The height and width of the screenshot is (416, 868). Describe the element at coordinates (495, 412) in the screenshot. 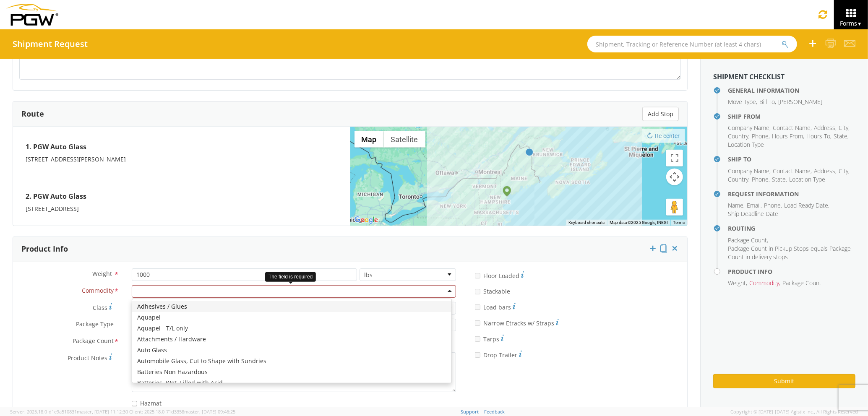

I see `a: Feedback` at that location.